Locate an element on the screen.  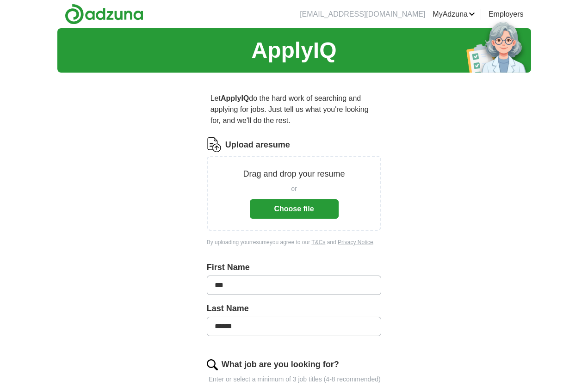
button: Choose file is located at coordinates (294, 209).